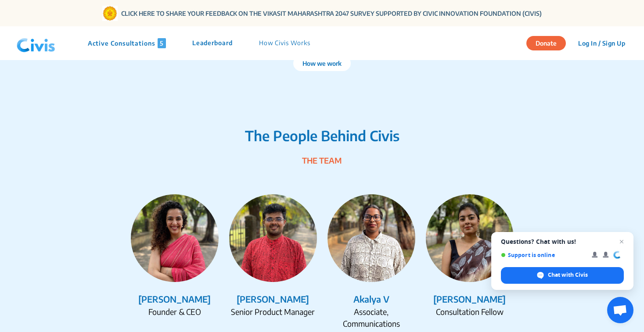  I want to click on p: Leaderboard, so click(212, 43).